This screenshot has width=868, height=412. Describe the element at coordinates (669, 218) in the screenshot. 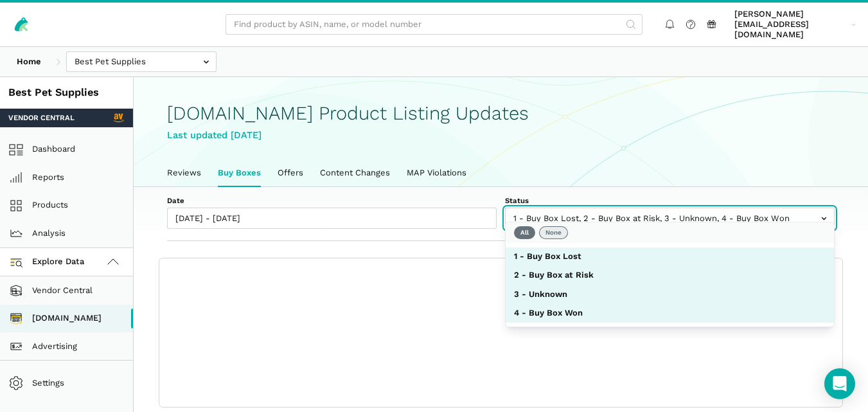

I see `input: 1 - Buy Box Lost, 2 - Buy Box at Risk, 3 - Unknown, 4 - Buy Box Won` at that location.